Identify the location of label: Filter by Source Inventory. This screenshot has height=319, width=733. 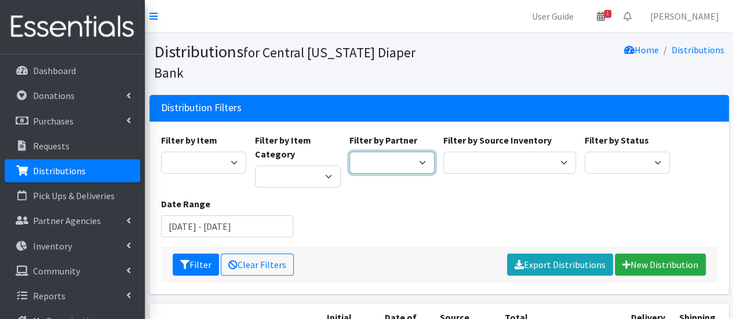
(497, 140).